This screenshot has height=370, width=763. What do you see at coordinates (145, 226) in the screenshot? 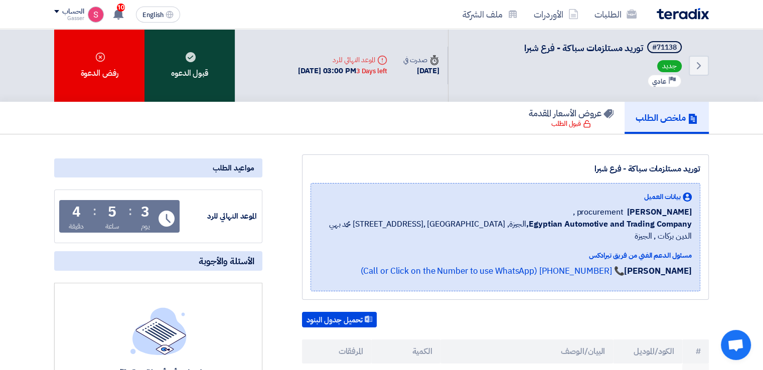
I see `div: يوم` at bounding box center [145, 226].